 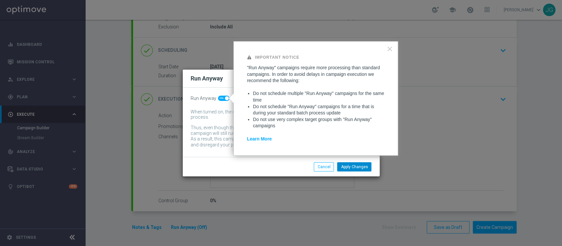 What do you see at coordinates (319, 122) in the screenshot?
I see `li: Do not use very complex target groups with "Run Anyway" campaigns` at bounding box center [319, 122].